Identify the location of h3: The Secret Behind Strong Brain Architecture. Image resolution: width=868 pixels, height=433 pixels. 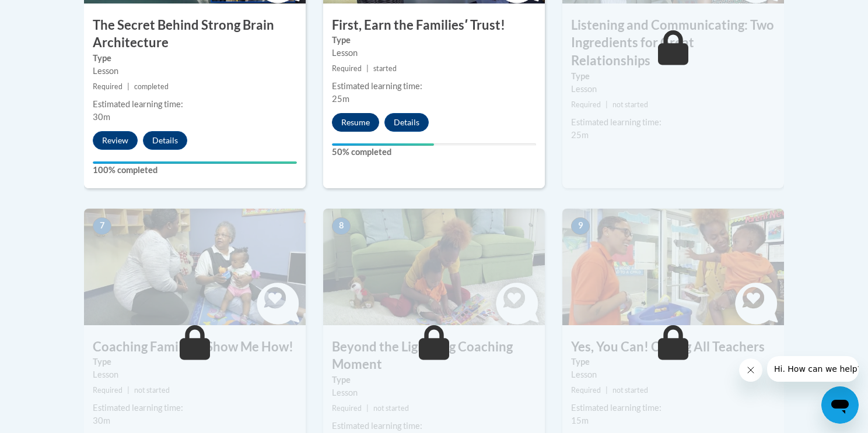
(195, 34).